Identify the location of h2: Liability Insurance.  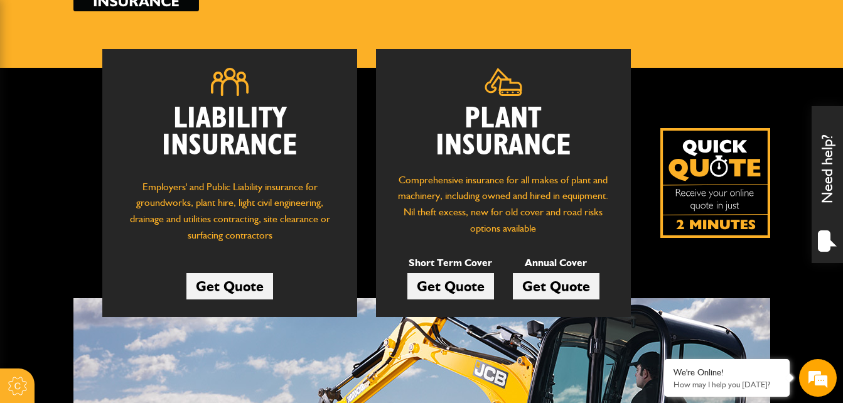
(230, 136).